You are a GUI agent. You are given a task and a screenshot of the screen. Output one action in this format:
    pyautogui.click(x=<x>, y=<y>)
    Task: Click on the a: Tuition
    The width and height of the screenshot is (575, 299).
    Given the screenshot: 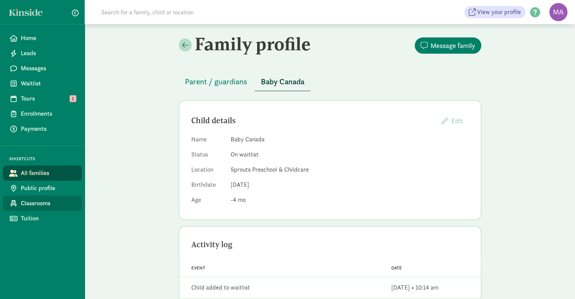 What is the action you would take?
    pyautogui.click(x=42, y=219)
    